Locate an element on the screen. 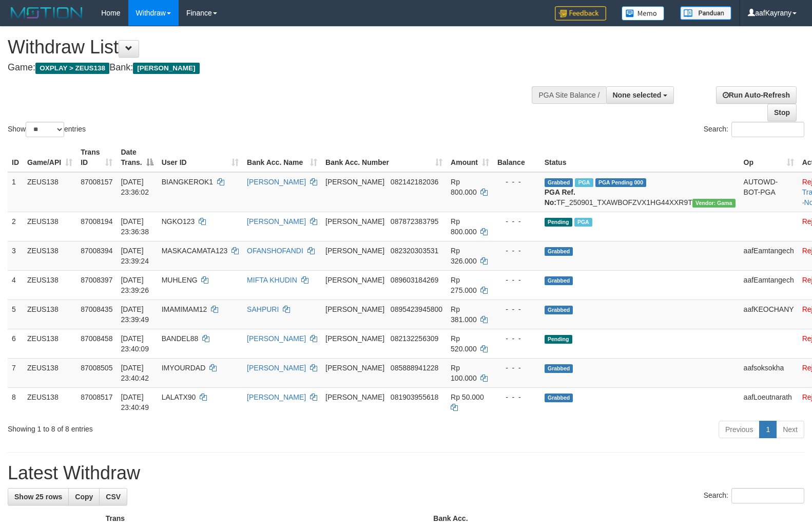 The height and width of the screenshot is (524, 812). a: Run Auto-Refresh is located at coordinates (755, 95).